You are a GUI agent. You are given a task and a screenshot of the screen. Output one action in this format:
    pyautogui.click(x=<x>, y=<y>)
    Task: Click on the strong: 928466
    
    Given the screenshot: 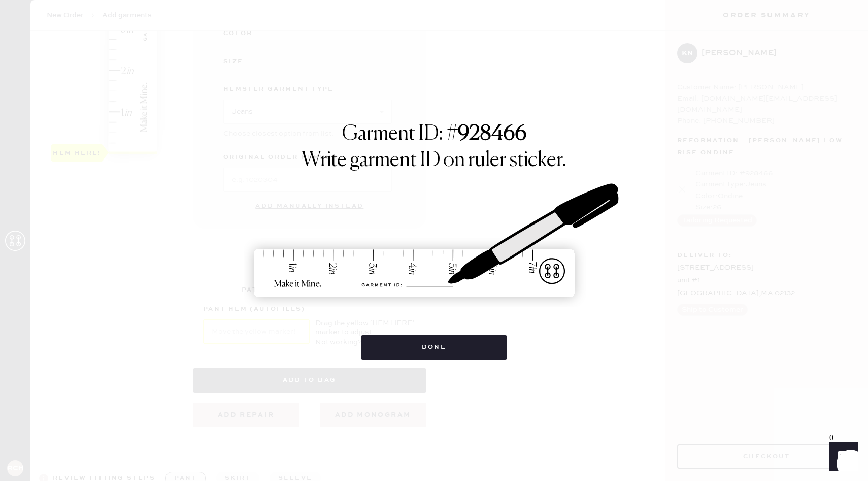 What is the action you would take?
    pyautogui.click(x=492, y=134)
    